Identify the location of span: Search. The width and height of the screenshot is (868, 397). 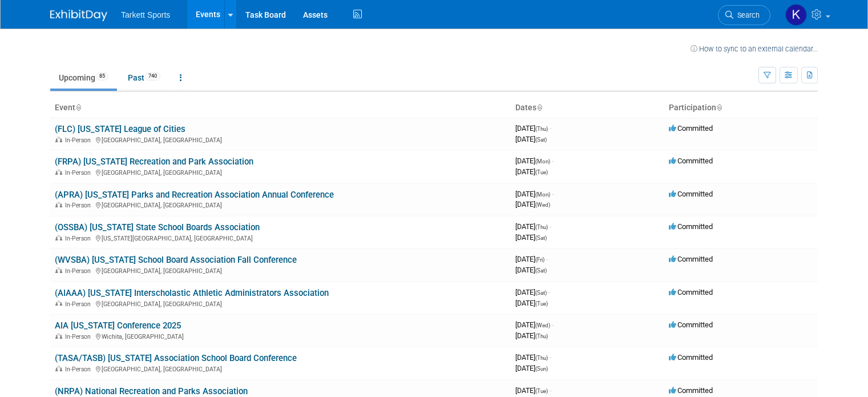
(747, 15).